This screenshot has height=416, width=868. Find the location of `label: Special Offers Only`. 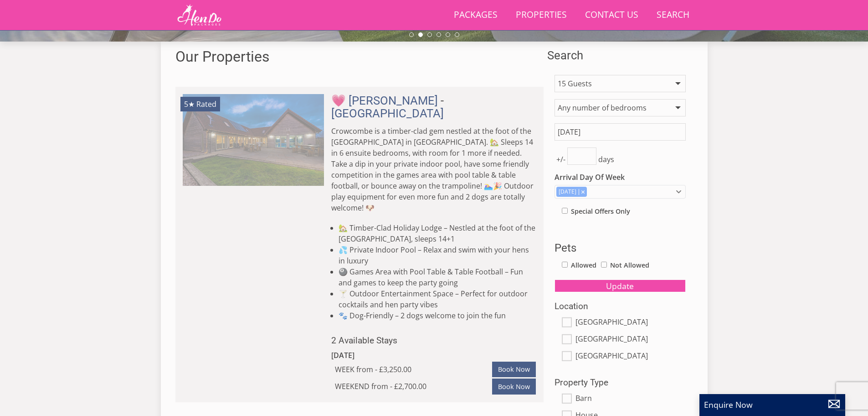

label: Special Offers Only is located at coordinates (601, 211).